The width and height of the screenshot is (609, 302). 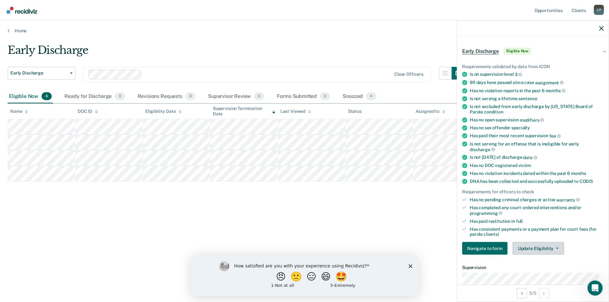 What do you see at coordinates (544, 294) in the screenshot?
I see `button: Next Opportunity` at bounding box center [544, 294].